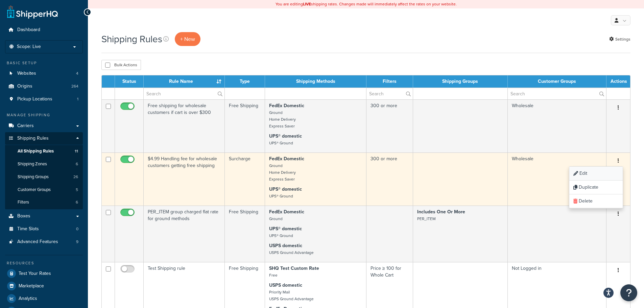 The width and height of the screenshot is (644, 308). Describe the element at coordinates (34, 189) in the screenshot. I see `span: Customer Groups` at that location.